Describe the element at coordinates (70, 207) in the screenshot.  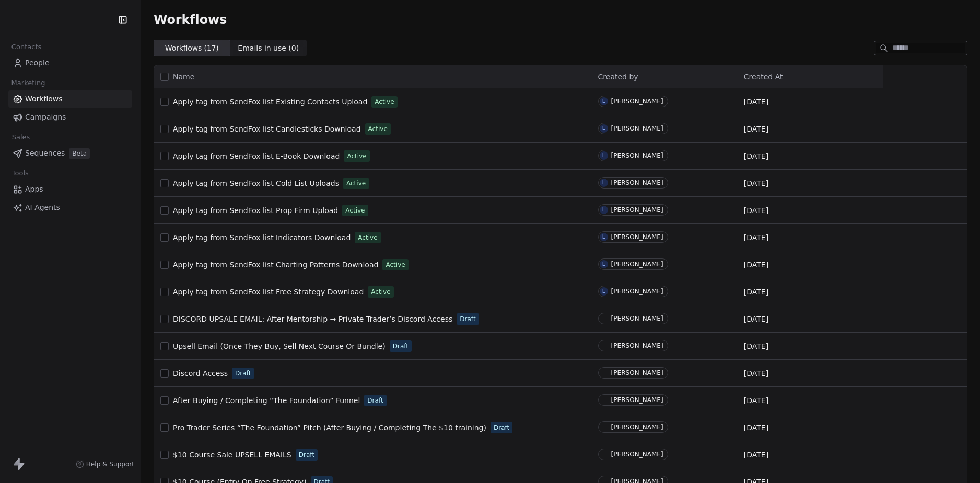
I see `a: AI Agents` at that location.